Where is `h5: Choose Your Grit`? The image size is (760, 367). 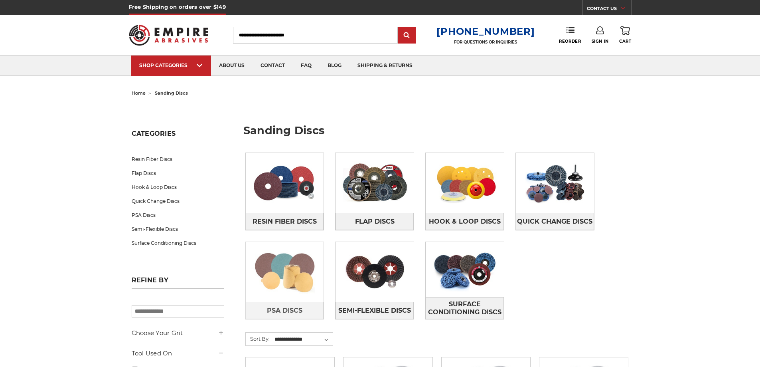 h5: Choose Your Grit is located at coordinates (178, 333).